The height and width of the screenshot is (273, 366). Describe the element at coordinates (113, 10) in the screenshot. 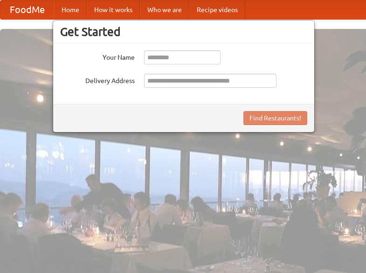

I see `a: How it works` at that location.